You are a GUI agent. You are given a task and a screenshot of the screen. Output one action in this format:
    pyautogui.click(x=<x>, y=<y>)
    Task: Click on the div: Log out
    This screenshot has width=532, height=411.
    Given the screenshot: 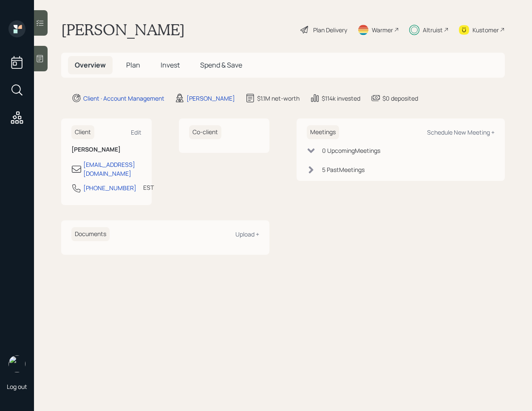 What is the action you would take?
    pyautogui.click(x=17, y=386)
    